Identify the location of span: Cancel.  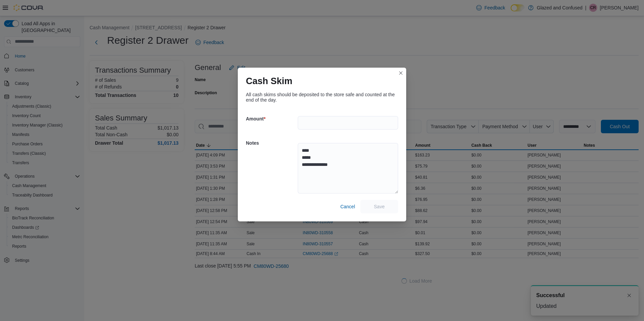
(347, 207).